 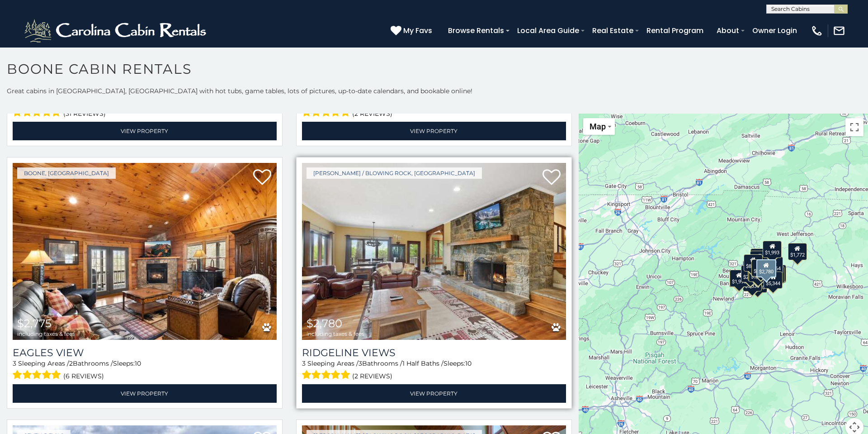 What do you see at coordinates (476, 30) in the screenshot?
I see `a: Browse Rentals` at bounding box center [476, 30].